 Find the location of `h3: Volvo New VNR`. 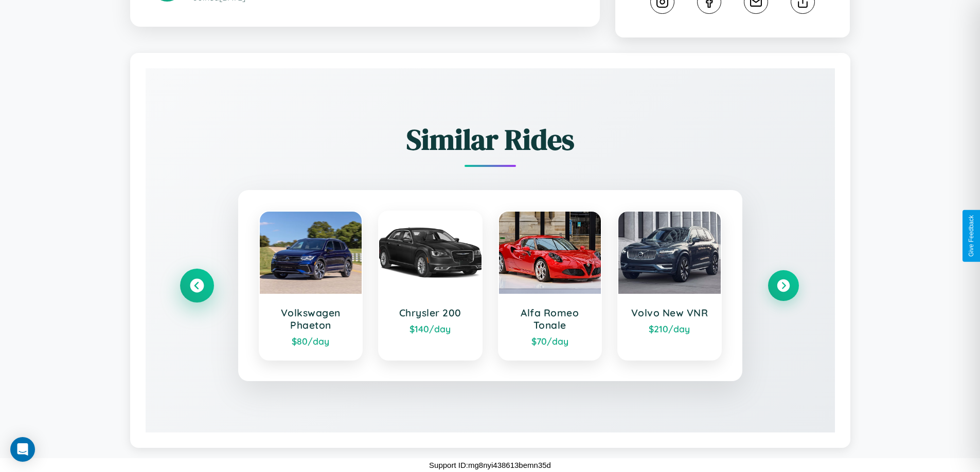

h3: Volvo New VNR is located at coordinates (669, 313).